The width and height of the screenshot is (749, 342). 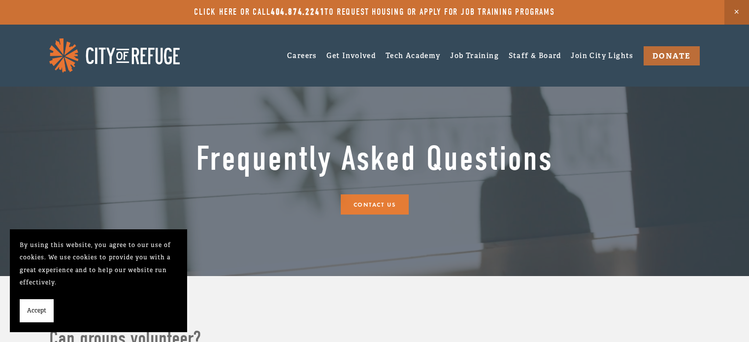 What do you see at coordinates (535, 55) in the screenshot?
I see `a: Staff & Board` at bounding box center [535, 55].